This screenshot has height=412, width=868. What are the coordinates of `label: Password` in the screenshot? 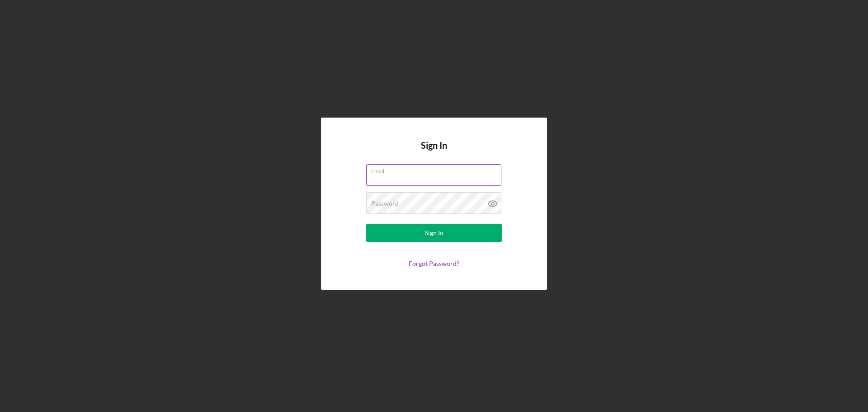 It's located at (385, 204).